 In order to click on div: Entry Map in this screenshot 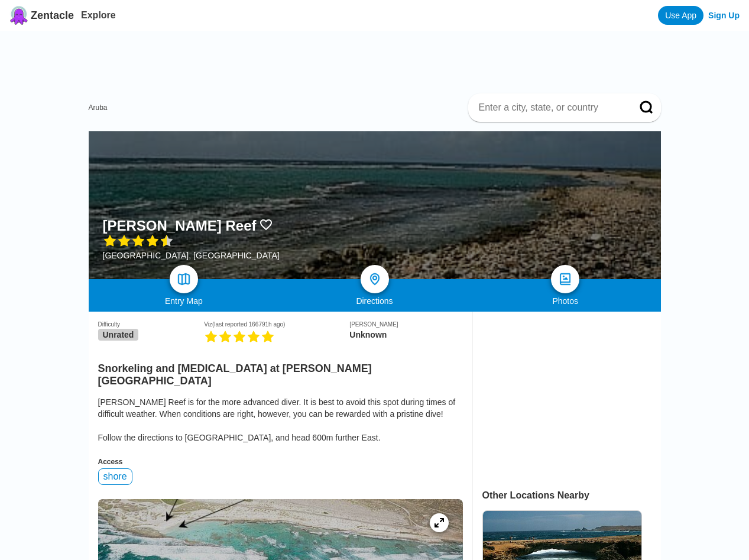, I will do `click(184, 301)`.